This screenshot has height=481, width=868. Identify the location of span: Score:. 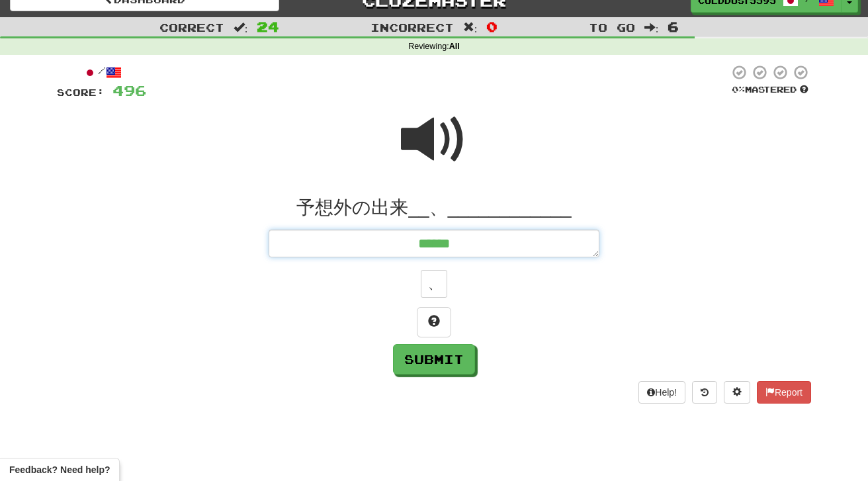
(81, 92).